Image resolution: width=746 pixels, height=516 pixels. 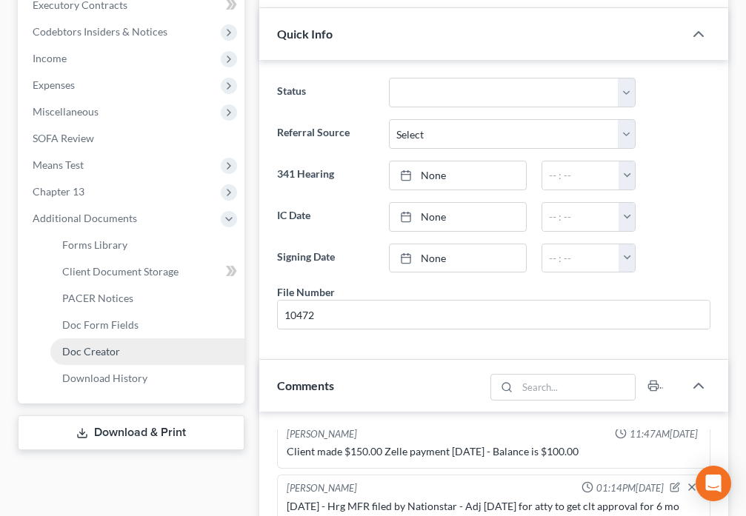 I want to click on span: Additional Documents, so click(x=84, y=218).